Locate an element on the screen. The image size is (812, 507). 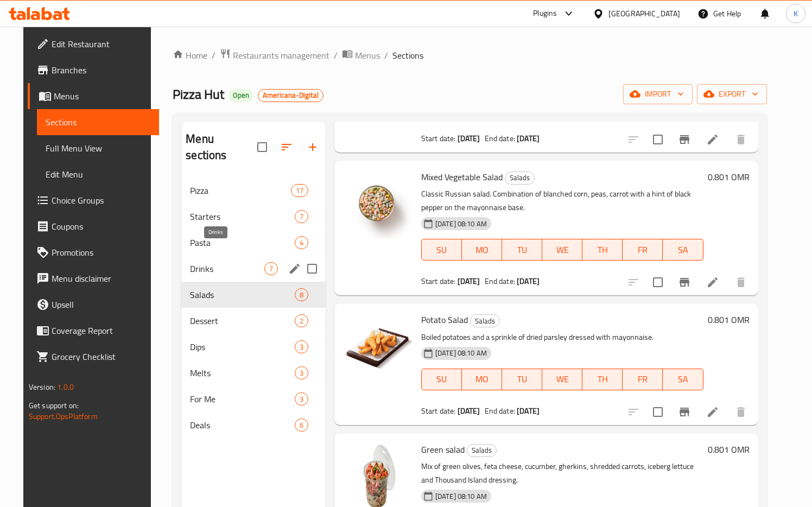
span: Green salad is located at coordinates (443, 449).